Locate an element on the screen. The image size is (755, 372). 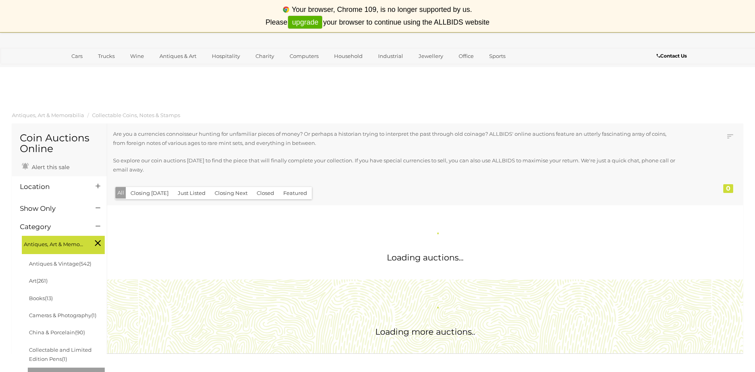
span: Loading auctions... is located at coordinates (425, 257).